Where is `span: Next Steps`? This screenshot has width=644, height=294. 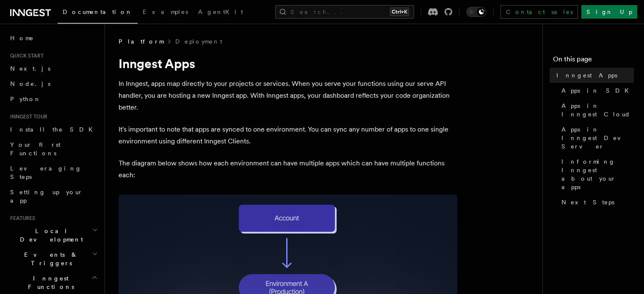
span: Next Steps is located at coordinates (588, 202).